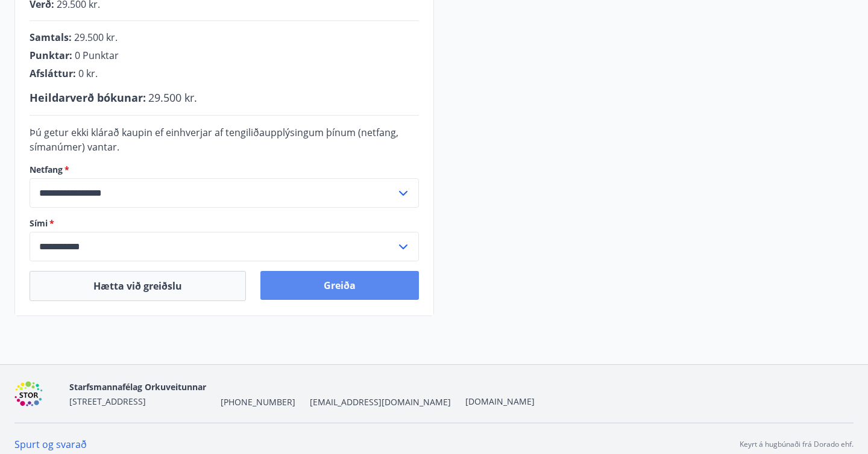 The image size is (868, 454). What do you see at coordinates (224, 223) in the screenshot?
I see `label: Sími` at bounding box center [224, 223].